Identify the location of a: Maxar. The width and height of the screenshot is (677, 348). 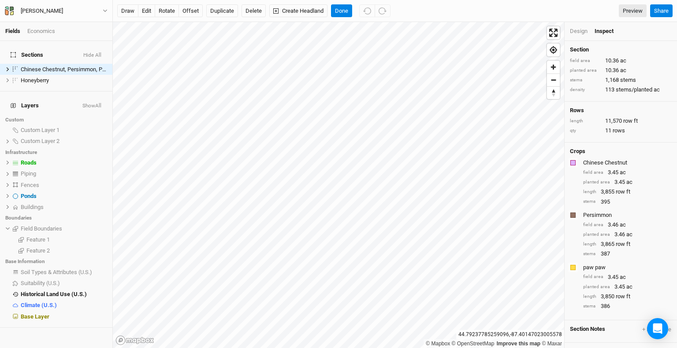
(551, 344).